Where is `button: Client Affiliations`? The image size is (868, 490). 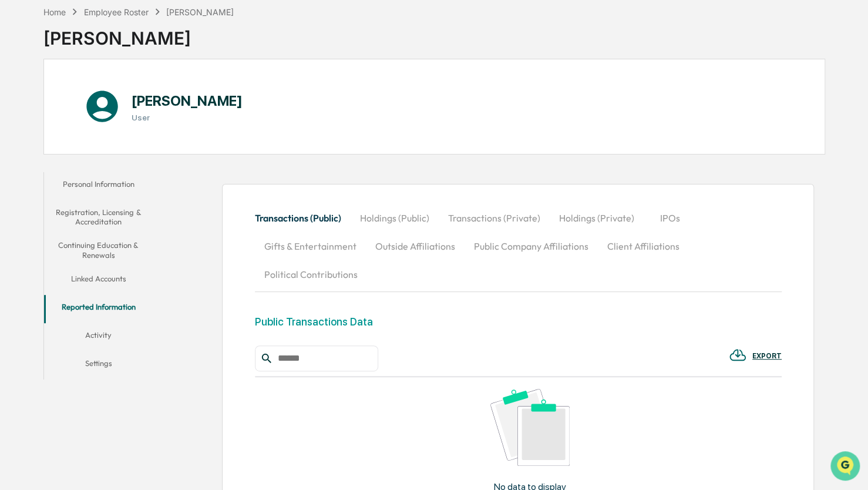
button: Client Affiliations is located at coordinates (643, 246).